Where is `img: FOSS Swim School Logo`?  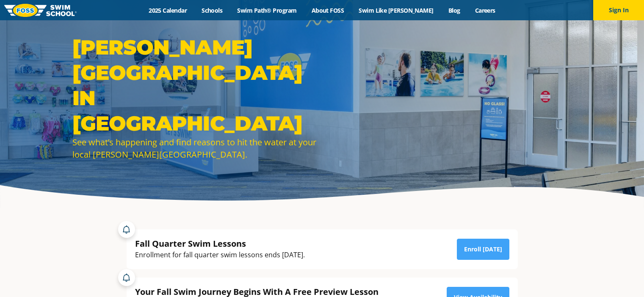 img: FOSS Swim School Logo is located at coordinates (40, 10).